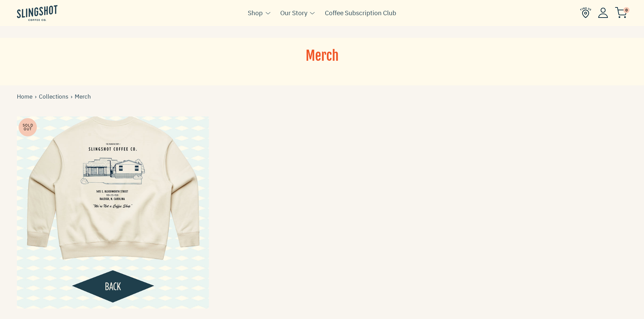 Image resolution: width=644 pixels, height=319 pixels. I want to click on a: Coffee Subscription Club, so click(360, 13).